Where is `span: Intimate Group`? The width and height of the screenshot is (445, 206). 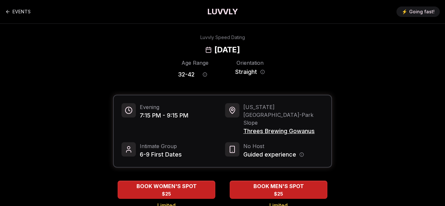 span: Intimate Group is located at coordinates (161, 146).